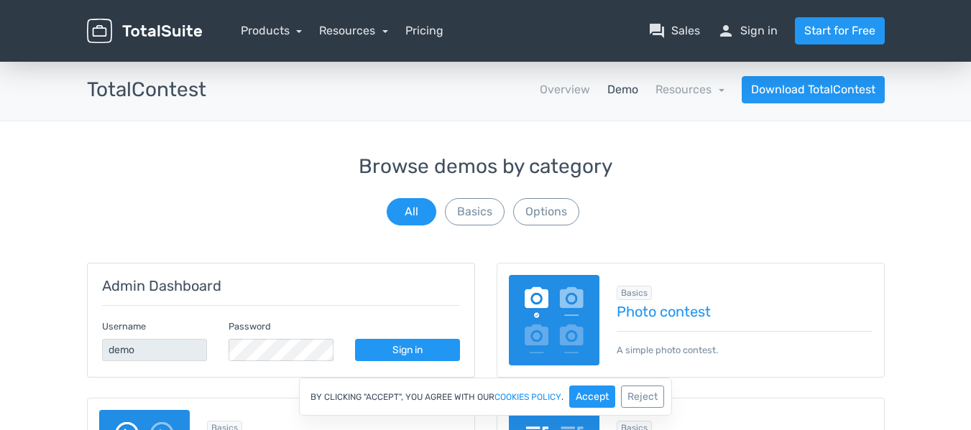  Describe the element at coordinates (485, 397) in the screenshot. I see `div: By clicking "Accept", you agree with our .` at that location.